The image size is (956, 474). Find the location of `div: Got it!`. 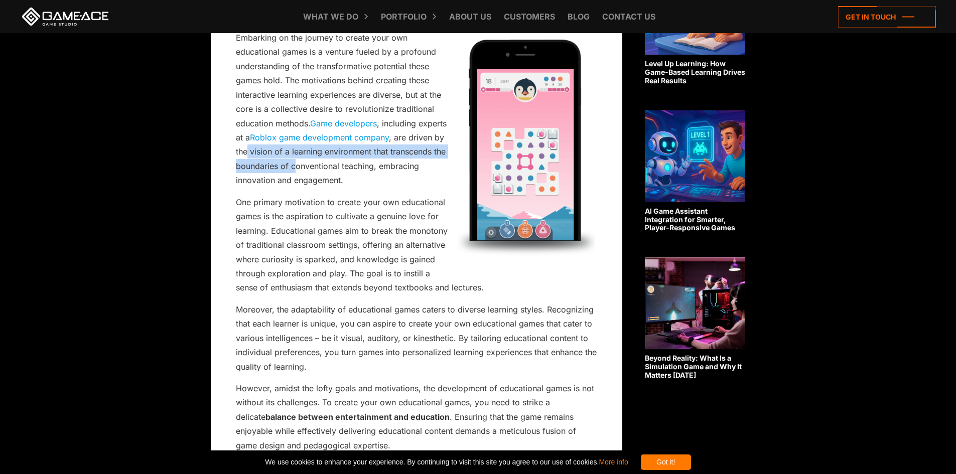

div: Got it! is located at coordinates (666, 462).